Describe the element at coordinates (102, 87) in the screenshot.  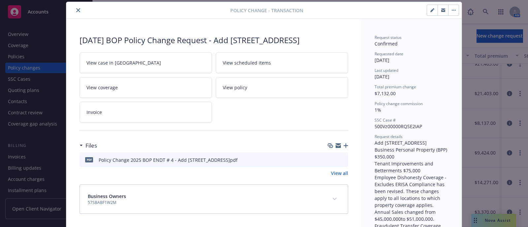
I see `span: View coverage` at that location.